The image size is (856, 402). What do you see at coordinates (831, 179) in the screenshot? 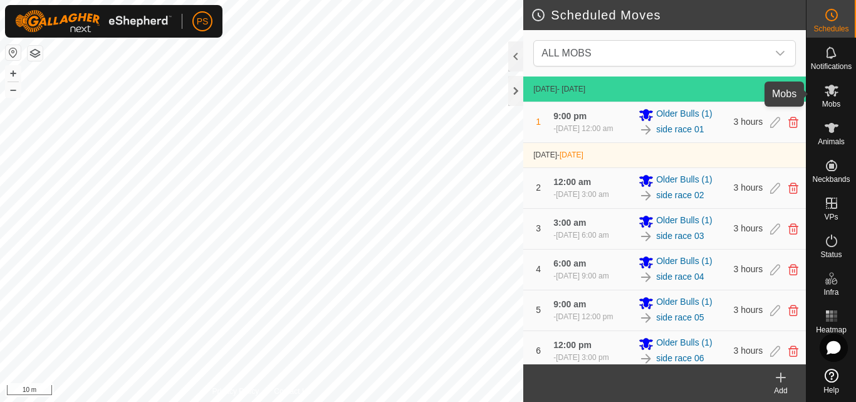
I see `span: Neckbands` at bounding box center [831, 179].